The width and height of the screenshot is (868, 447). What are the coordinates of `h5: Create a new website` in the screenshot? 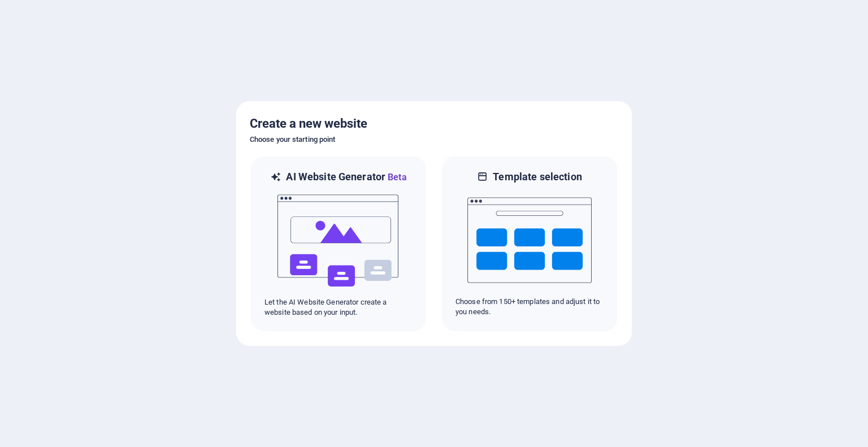 It's located at (434, 124).